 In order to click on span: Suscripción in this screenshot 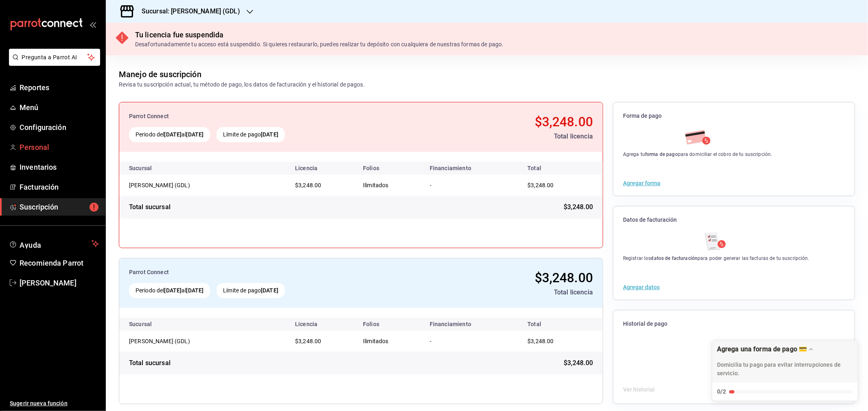, I will do `click(59, 207)`.